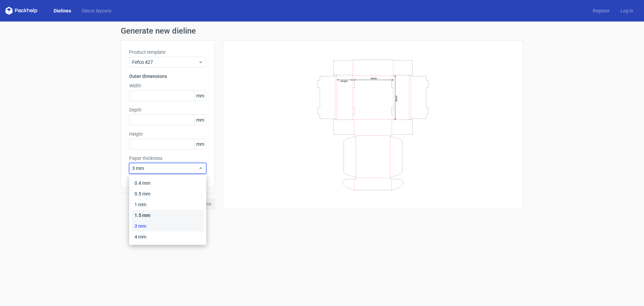  What do you see at coordinates (168, 226) in the screenshot?
I see `div: 3 mm` at bounding box center [168, 226].